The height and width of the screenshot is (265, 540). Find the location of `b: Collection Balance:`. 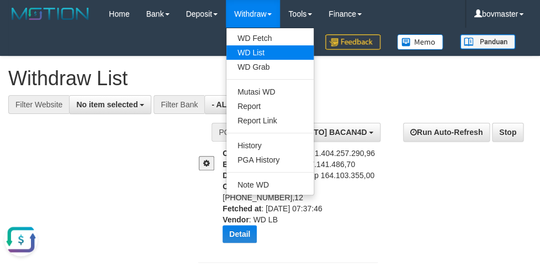

b: Collection Balance: is located at coordinates (258, 186).